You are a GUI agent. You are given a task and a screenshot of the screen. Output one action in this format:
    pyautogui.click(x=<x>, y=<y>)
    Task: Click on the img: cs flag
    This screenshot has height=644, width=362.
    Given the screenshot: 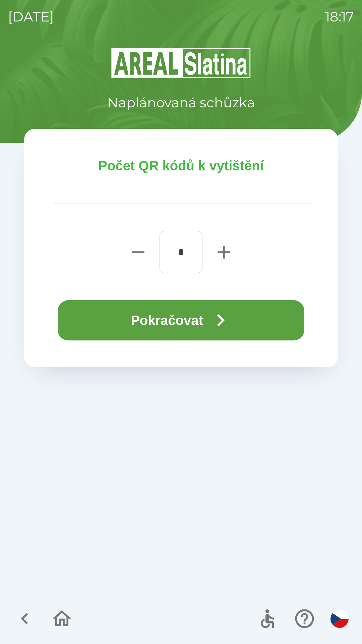 What is the action you would take?
    pyautogui.click(x=340, y=619)
    